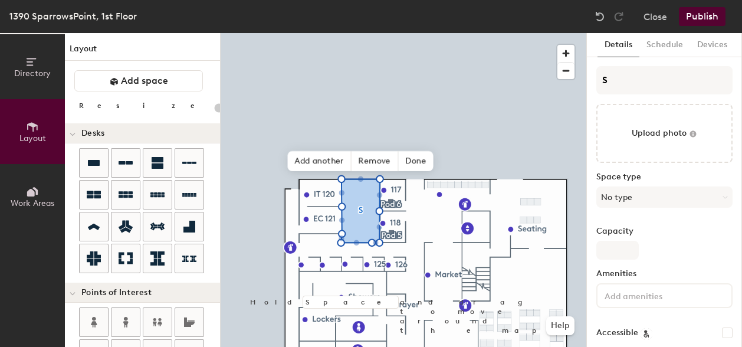  Describe the element at coordinates (617, 332) in the screenshot. I see `label: Accessible` at that location.